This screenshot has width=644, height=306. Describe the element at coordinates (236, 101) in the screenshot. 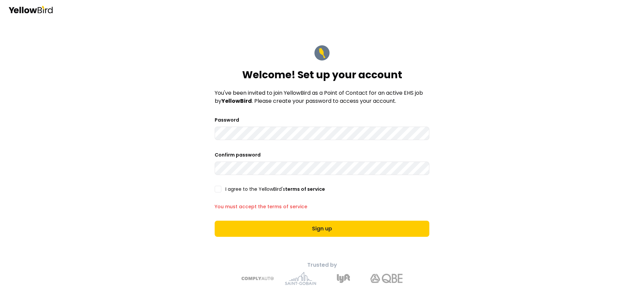

I see `strong: YellowBird` at that location.